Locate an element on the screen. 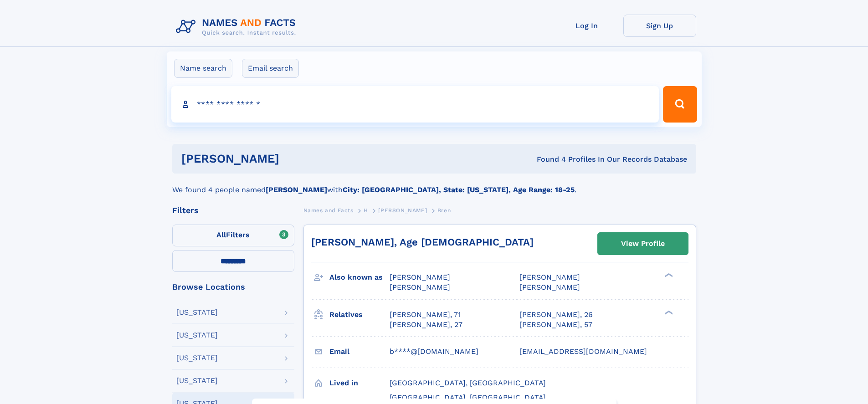 The width and height of the screenshot is (868, 404). a: Sign Up is located at coordinates (660, 26).